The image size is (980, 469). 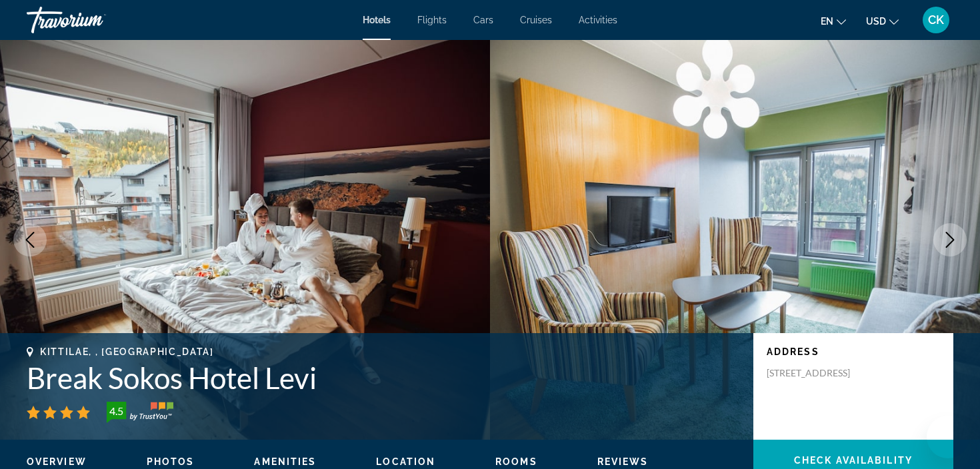 What do you see at coordinates (377, 20) in the screenshot?
I see `span: Hotels` at bounding box center [377, 20].